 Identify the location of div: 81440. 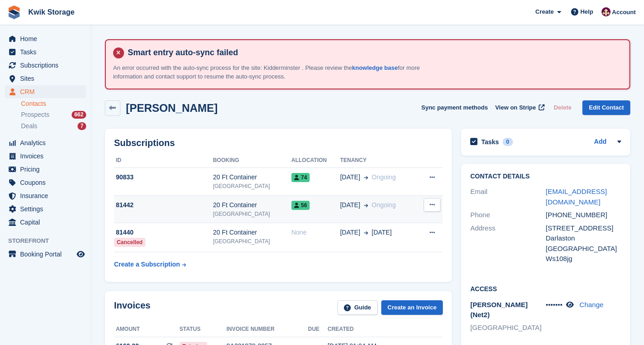
(163, 233).